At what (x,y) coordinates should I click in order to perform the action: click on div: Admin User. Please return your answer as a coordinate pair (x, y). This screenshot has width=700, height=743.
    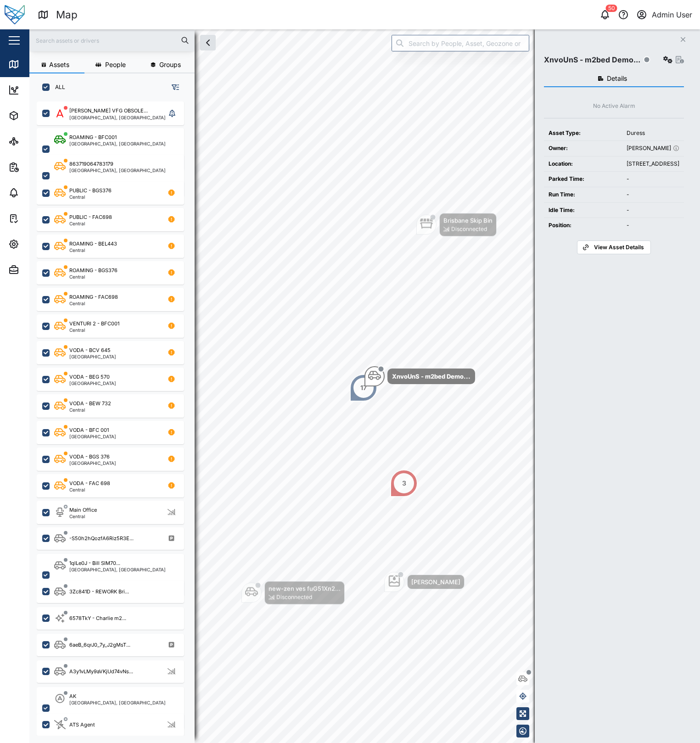
    Looking at the image, I should click on (672, 14).